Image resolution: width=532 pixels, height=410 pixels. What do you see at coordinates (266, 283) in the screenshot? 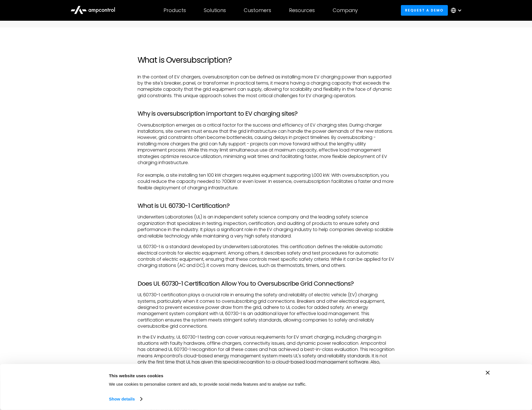
I see `h3: Does UL 60730-1 Certification Allow You to Oversubscribe Grid Connections?` at bounding box center [266, 283].